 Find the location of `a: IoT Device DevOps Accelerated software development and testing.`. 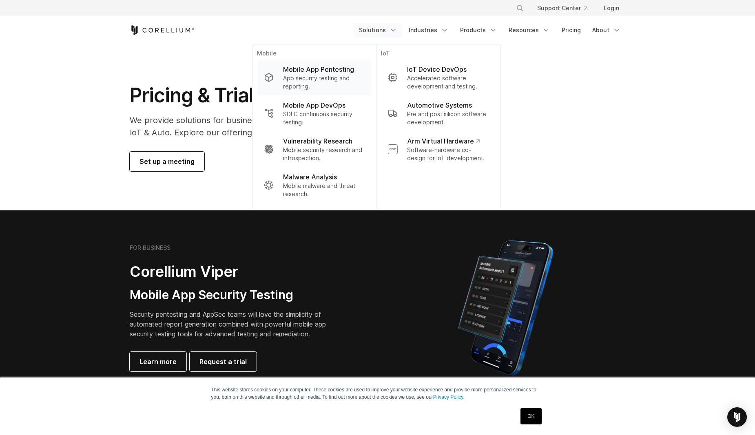

a: IoT Device DevOps Accelerated software development and testing. is located at coordinates (438, 77).